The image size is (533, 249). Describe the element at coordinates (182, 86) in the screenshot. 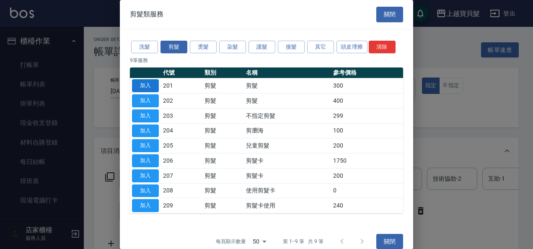

I see `td: 201` at that location.